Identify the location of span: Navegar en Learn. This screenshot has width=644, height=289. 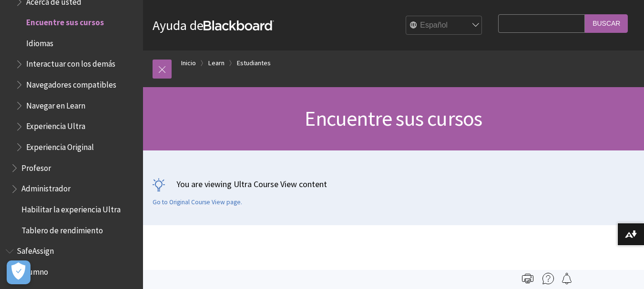
(56, 104).